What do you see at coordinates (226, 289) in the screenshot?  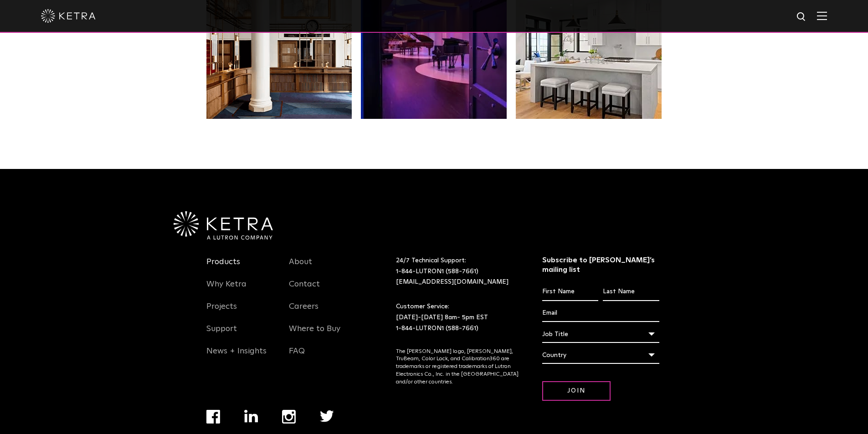 I see `a: Why Ketra` at bounding box center [226, 289].